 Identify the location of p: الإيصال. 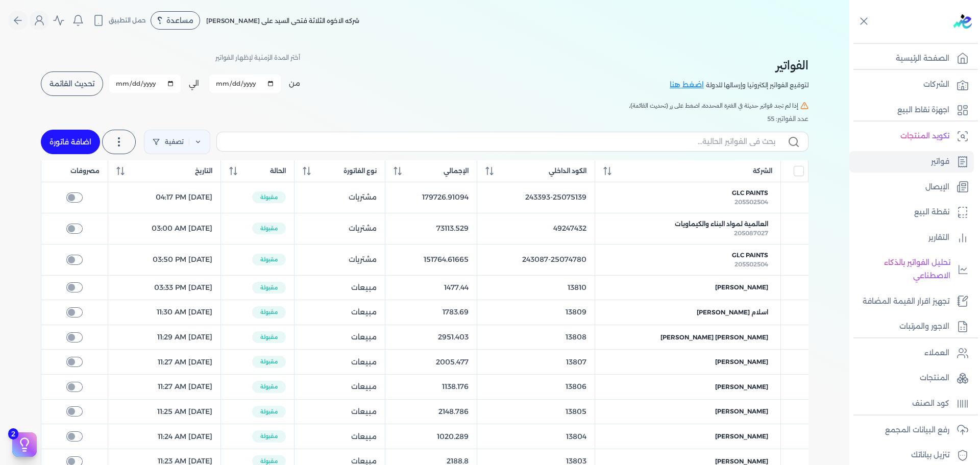
(937, 187).